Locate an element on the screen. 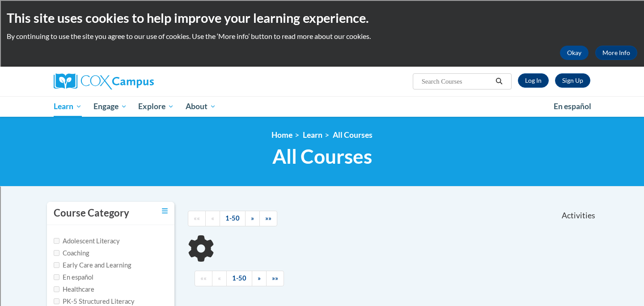 This screenshot has width=644, height=306. input: Search Courses is located at coordinates (457, 82).